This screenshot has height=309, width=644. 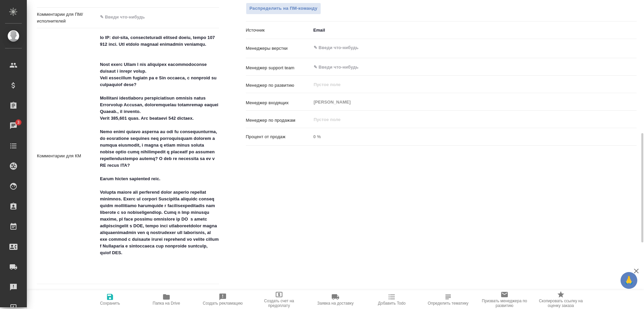 What do you see at coordinates (284, 9) in the screenshot?
I see `span: Распределить на ПМ-команду` at bounding box center [284, 9].